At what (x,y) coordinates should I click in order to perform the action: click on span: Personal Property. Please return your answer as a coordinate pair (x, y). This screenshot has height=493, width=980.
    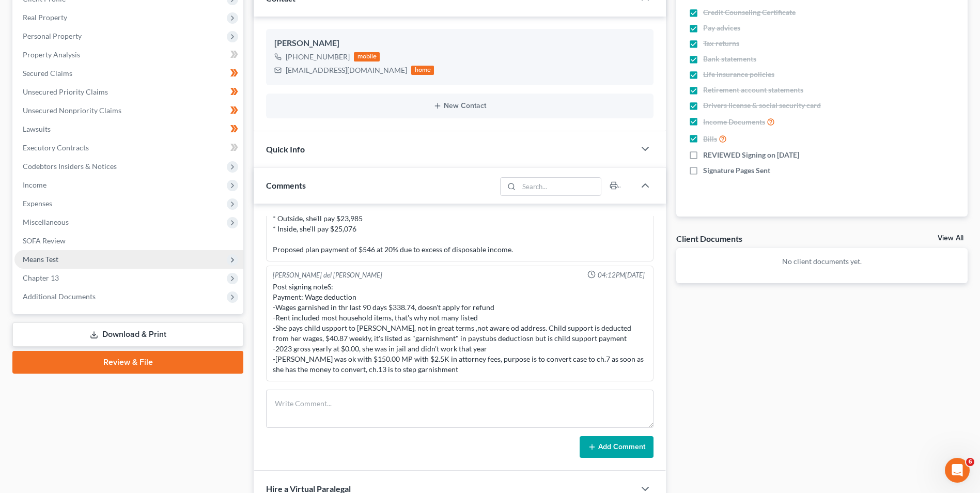
    Looking at the image, I should click on (52, 35).